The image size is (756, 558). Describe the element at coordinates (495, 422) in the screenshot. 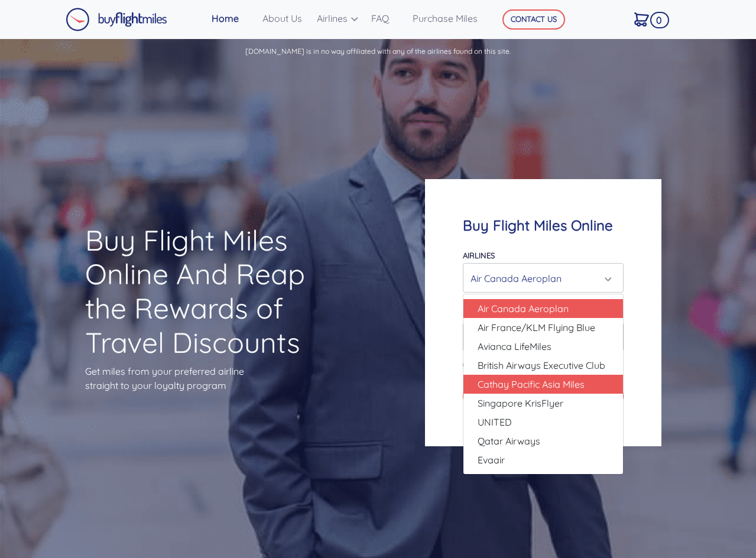

I see `span: UNITED` at that location.